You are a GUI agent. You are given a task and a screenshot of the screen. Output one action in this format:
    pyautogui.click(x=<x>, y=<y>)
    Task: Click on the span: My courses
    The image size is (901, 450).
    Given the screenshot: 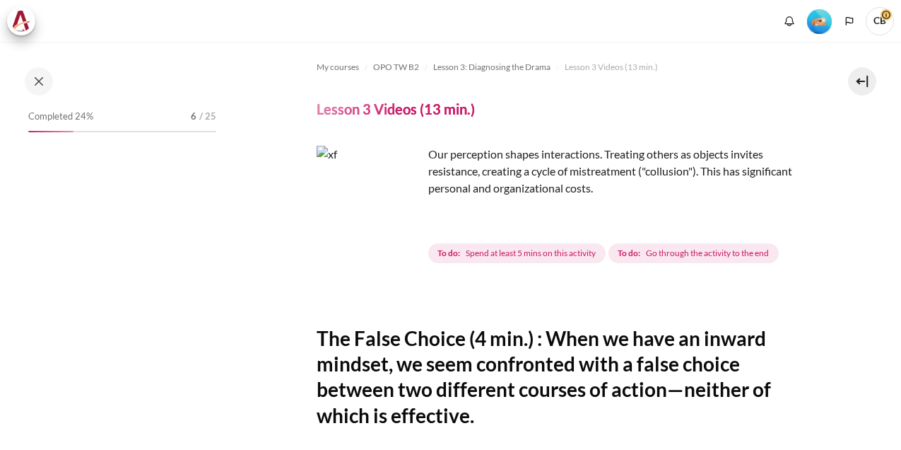 What is the action you would take?
    pyautogui.click(x=338, y=67)
    